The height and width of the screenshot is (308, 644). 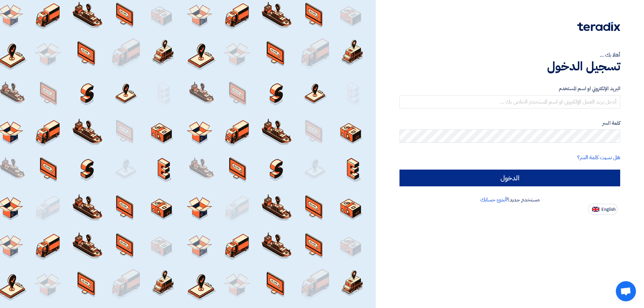 I want to click on label: كلمة السر, so click(x=510, y=123).